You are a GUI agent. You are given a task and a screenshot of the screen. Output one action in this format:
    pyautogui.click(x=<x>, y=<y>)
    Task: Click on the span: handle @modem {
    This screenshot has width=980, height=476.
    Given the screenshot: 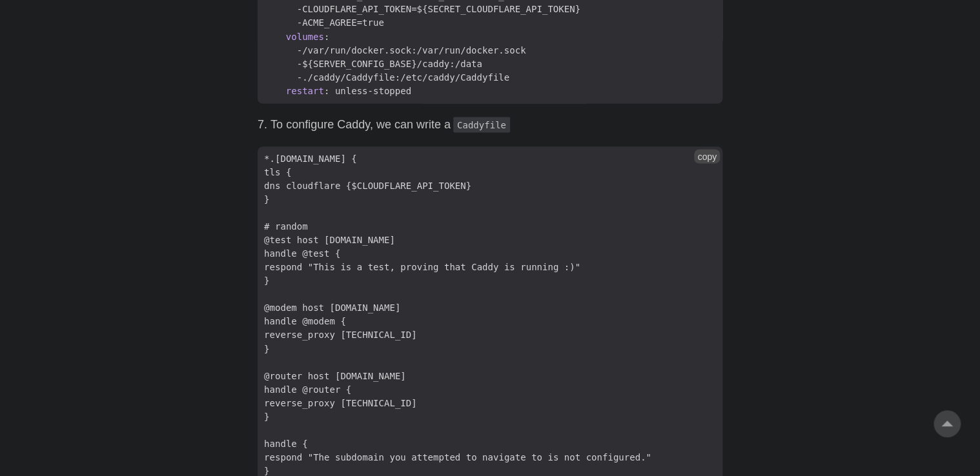 What is the action you would take?
    pyautogui.click(x=304, y=321)
    